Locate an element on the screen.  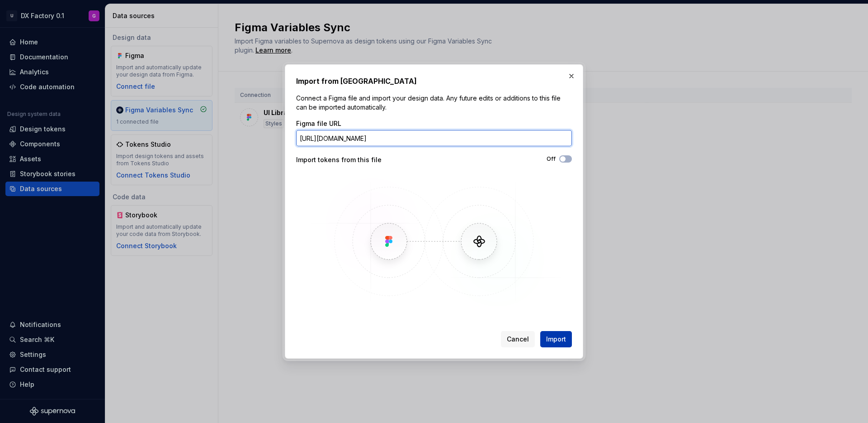
span: Import is located at coordinates (556, 339).